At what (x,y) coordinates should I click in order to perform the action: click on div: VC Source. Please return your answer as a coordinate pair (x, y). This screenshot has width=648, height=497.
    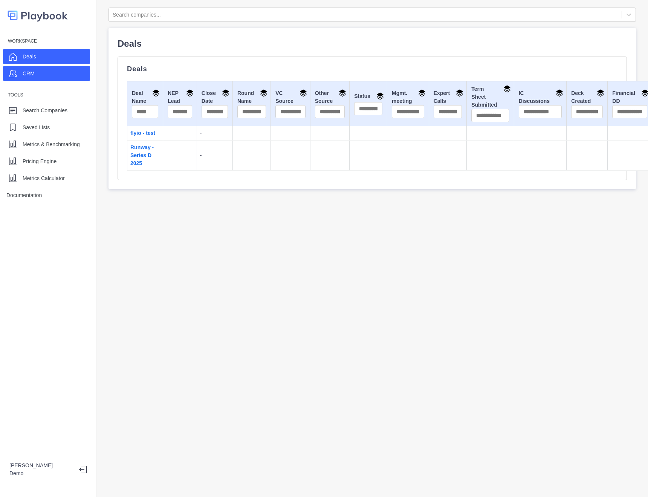
    Looking at the image, I should click on (290, 97).